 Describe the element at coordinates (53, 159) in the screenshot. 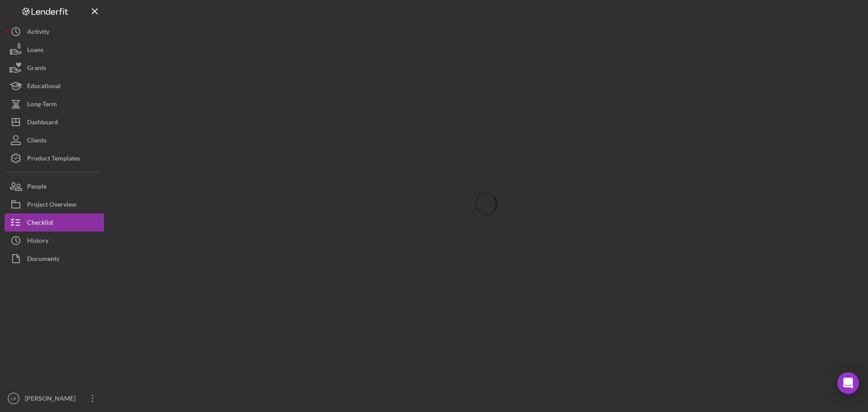

I see `div: Product Templates` at that location.